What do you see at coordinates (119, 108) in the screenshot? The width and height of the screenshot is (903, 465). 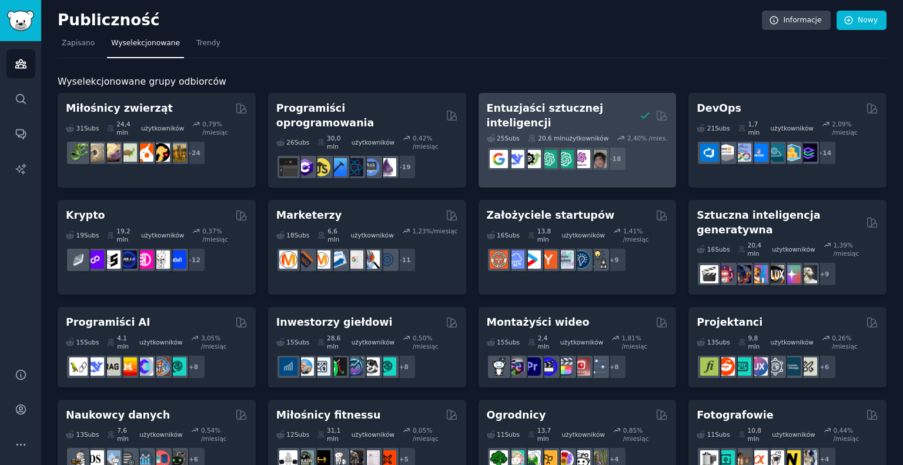 I see `font: Miłośnicy zwierząt` at bounding box center [119, 108].